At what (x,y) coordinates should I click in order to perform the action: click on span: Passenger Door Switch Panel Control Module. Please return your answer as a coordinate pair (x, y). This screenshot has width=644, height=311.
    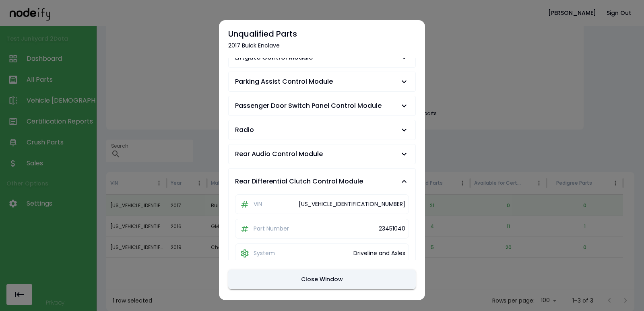
    Looking at the image, I should click on (308, 106).